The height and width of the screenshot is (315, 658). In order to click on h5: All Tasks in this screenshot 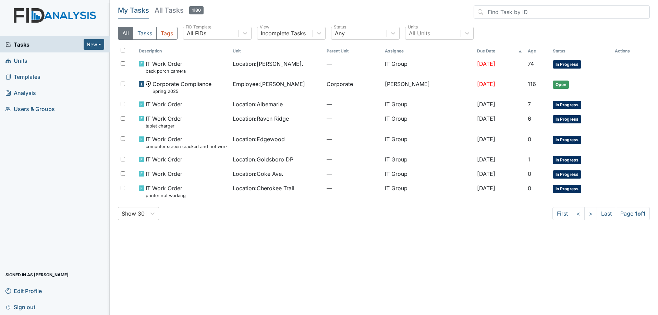, I will do `click(179, 10)`.